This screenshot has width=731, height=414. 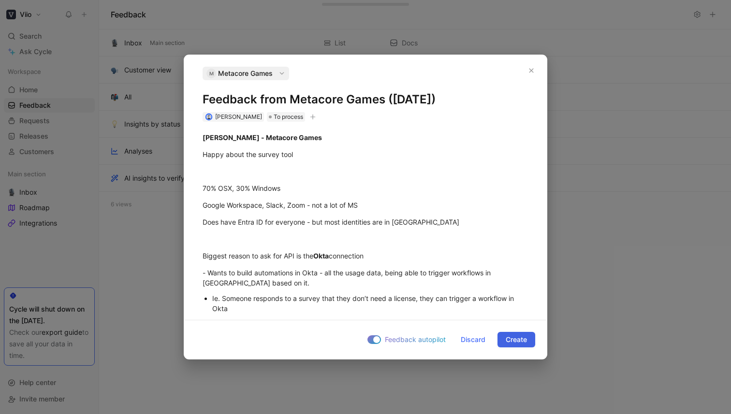 I want to click on div: M, so click(x=211, y=73).